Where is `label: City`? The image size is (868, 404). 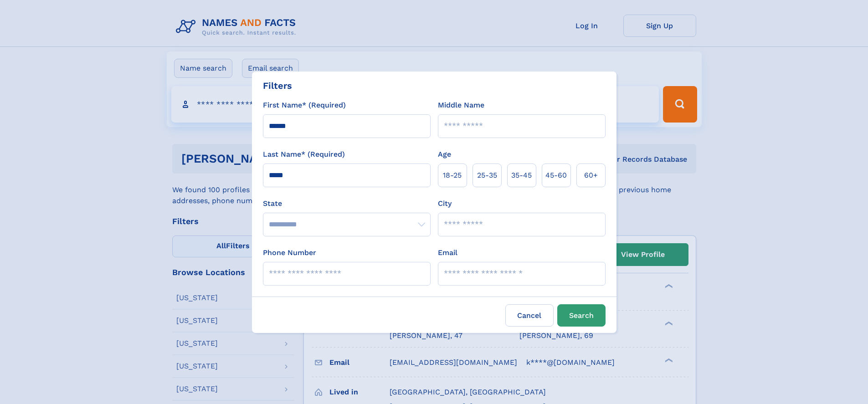 label: City is located at coordinates (444, 203).